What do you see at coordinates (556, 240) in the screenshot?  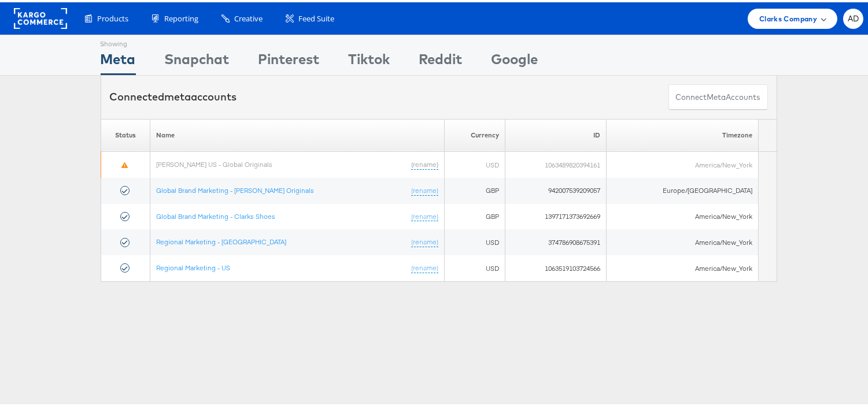 I see `td: 374786908675391` at bounding box center [556, 240].